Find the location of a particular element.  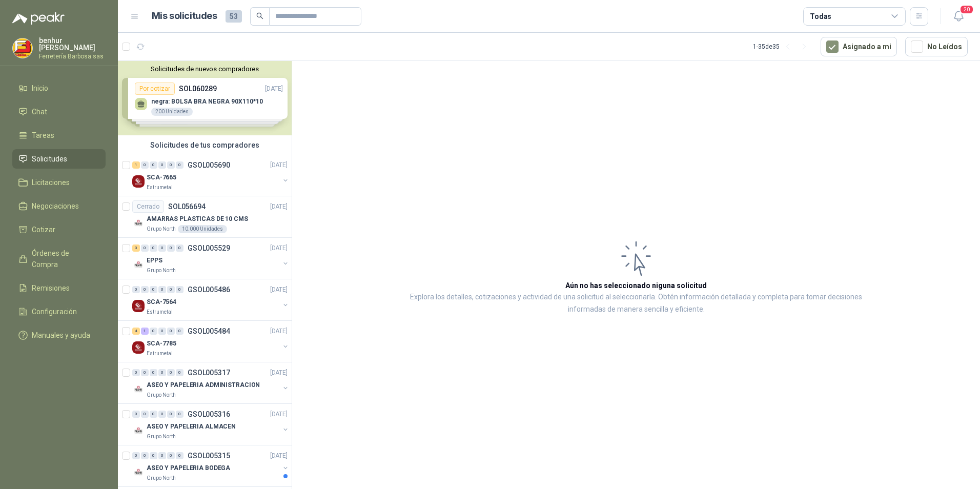

p: Ferretería Barbosa sas is located at coordinates (72, 57).